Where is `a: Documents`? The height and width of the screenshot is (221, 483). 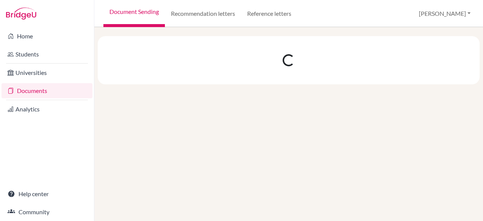
a: Documents is located at coordinates (47, 91).